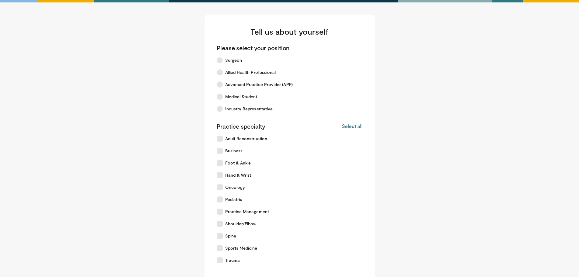  What do you see at coordinates (259, 85) in the screenshot?
I see `span: Advanced Practice Provider (APP)` at bounding box center [259, 85].